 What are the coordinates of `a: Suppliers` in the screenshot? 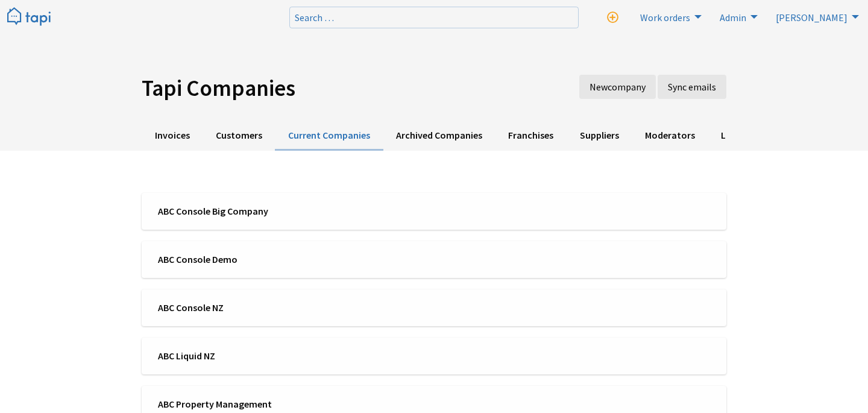 It's located at (599, 135).